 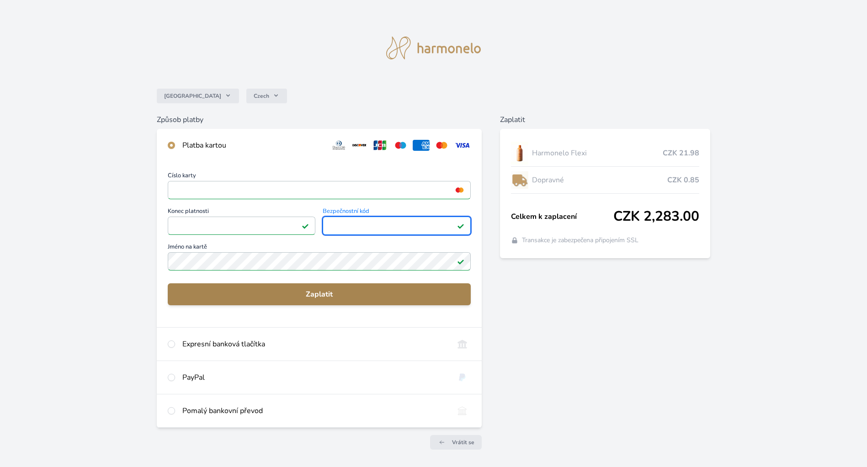 What do you see at coordinates (580, 240) in the screenshot?
I see `span: Transakce je zabezpečena připojením SSL` at bounding box center [580, 240].